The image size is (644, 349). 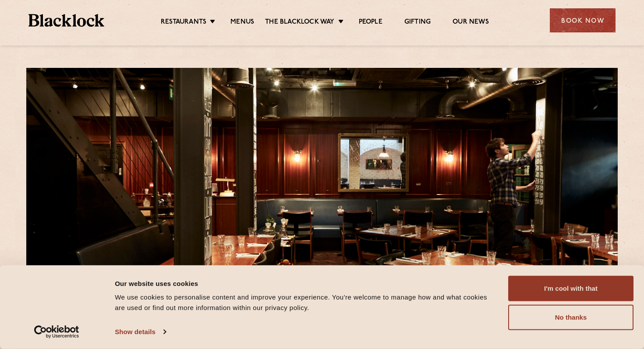 I want to click on a: People, so click(x=371, y=23).